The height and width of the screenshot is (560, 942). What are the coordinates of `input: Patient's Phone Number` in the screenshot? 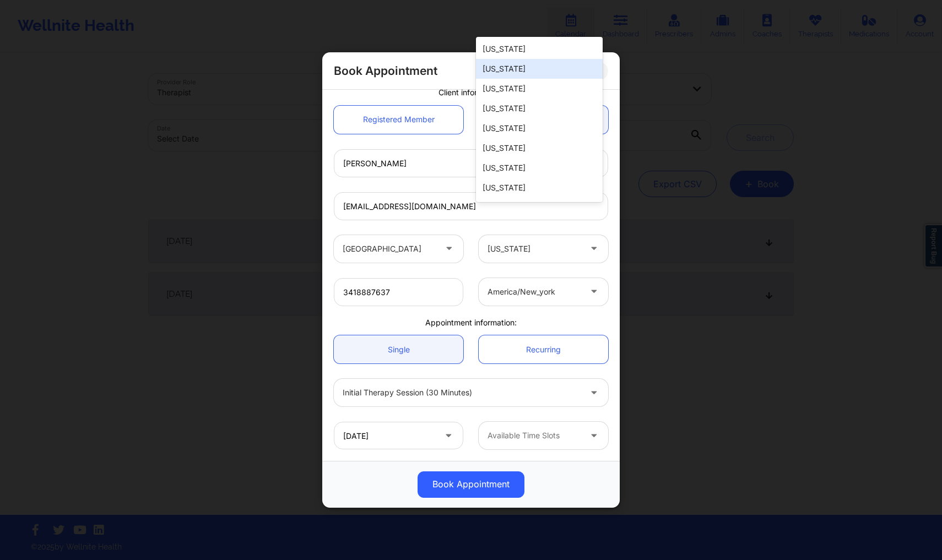 It's located at (398, 292).